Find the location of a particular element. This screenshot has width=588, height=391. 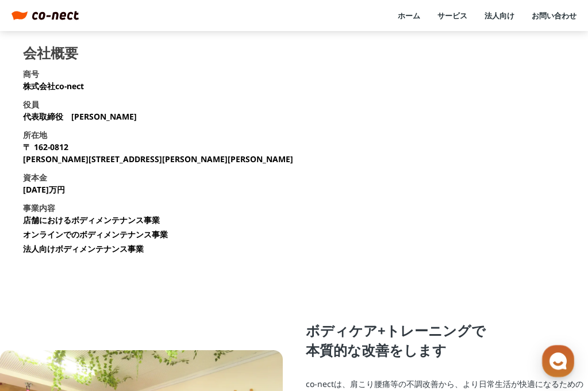

p: 株式会社co-nect is located at coordinates (54, 86).